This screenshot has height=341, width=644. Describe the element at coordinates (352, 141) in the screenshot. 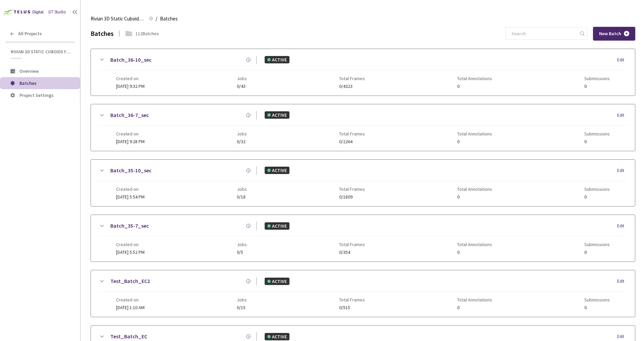

I see `span: 0/2264` at that location.